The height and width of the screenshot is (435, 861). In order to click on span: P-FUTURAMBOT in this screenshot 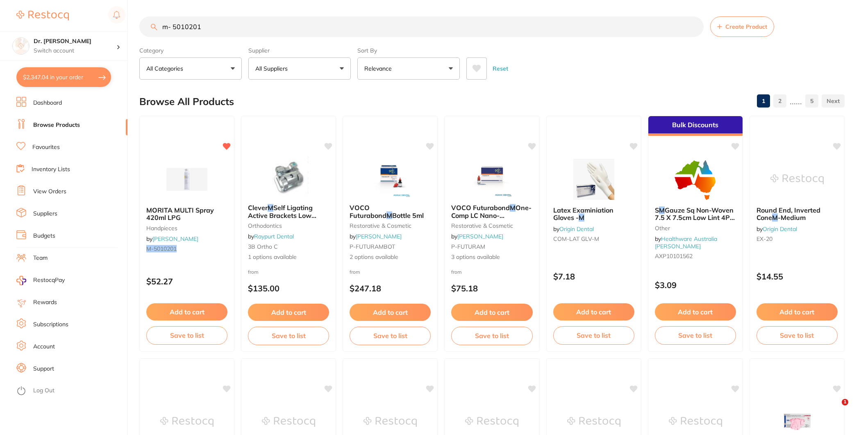, I will do `click(372, 246)`.